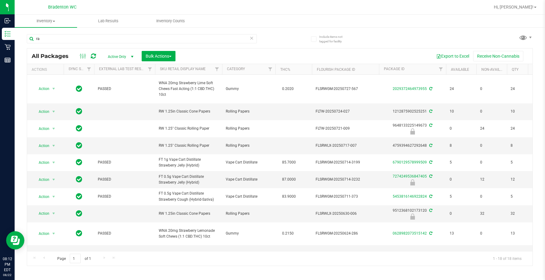 This screenshot has height=280, width=545. What do you see at coordinates (46, 21) in the screenshot?
I see `span: Inventory` at bounding box center [46, 21].